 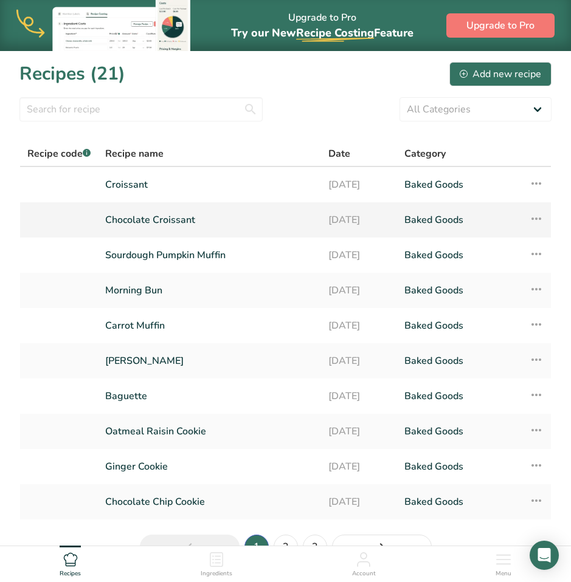 I want to click on a: Previous page, so click(x=190, y=547).